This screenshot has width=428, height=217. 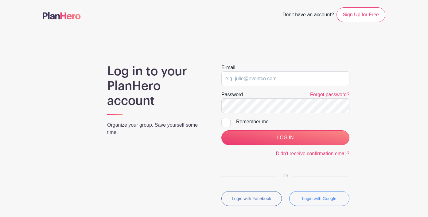 I want to click on h1: Log in to your PlanHero account, so click(x=157, y=86).